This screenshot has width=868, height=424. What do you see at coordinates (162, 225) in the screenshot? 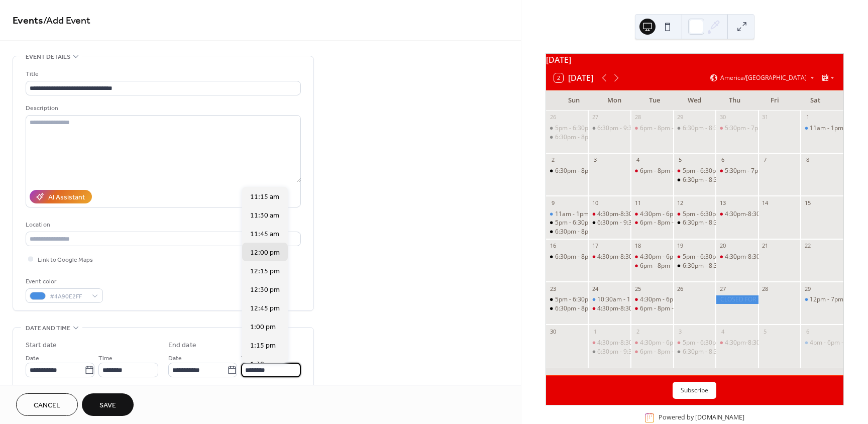
I see `div: Location` at bounding box center [162, 225].